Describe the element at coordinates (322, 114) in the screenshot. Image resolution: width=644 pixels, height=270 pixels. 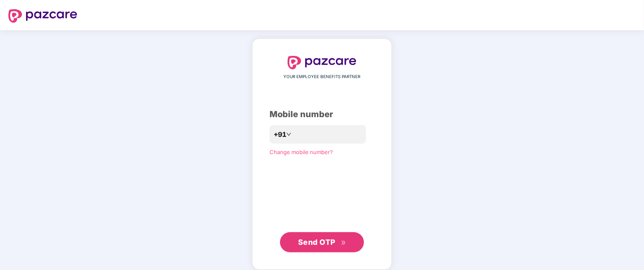
I see `div: Mobile number` at that location.